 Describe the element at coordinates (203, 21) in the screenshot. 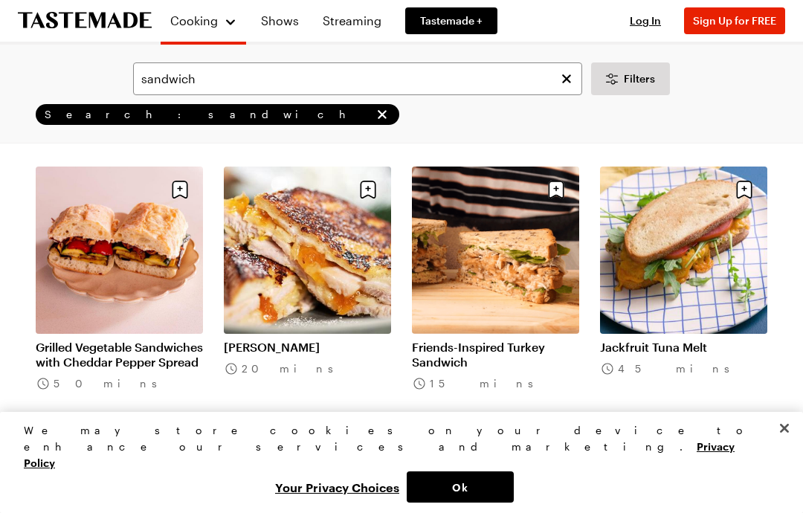

I see `button: Cooking` at that location.